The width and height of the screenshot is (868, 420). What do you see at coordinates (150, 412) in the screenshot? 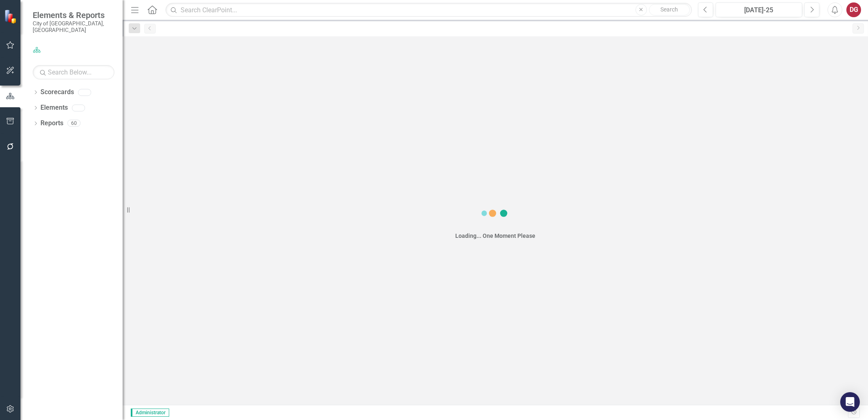
I see `span: Administrator` at bounding box center [150, 412].